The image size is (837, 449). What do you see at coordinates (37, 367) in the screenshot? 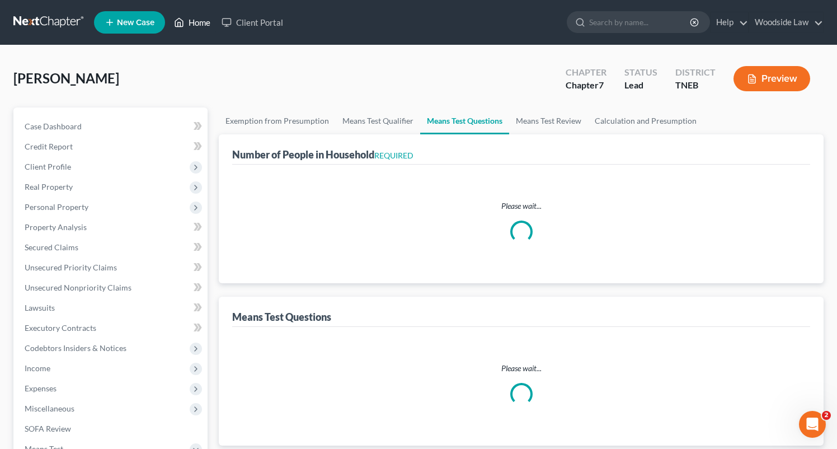
I see `span: Income` at bounding box center [37, 367].